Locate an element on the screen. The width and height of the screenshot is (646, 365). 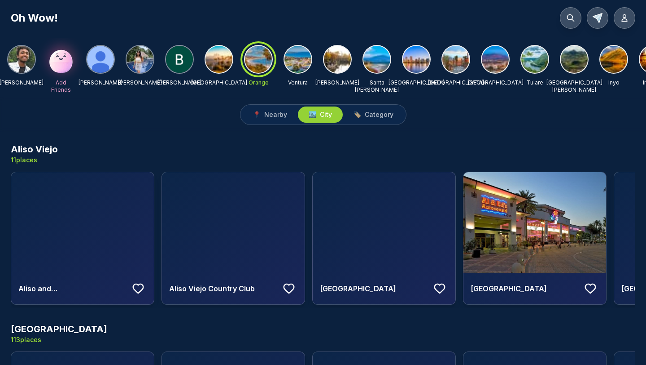
p: Inyo is located at coordinates (614, 83).